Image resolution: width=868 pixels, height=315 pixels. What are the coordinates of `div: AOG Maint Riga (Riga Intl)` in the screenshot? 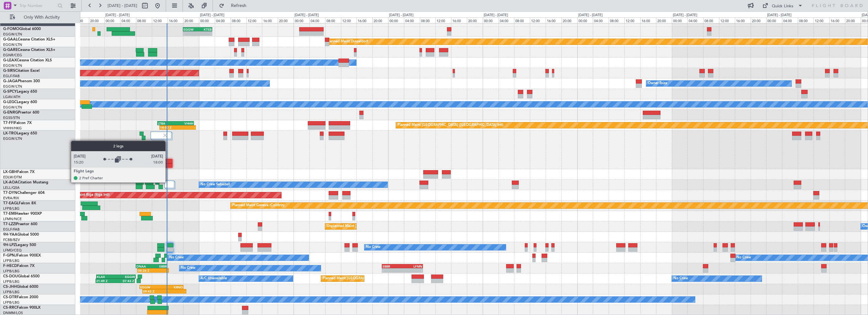 It's located at (88, 195).